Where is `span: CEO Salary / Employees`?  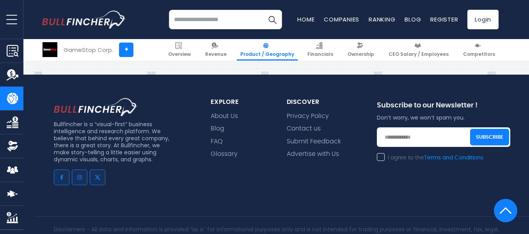 span: CEO Salary / Employees is located at coordinates (419, 54).